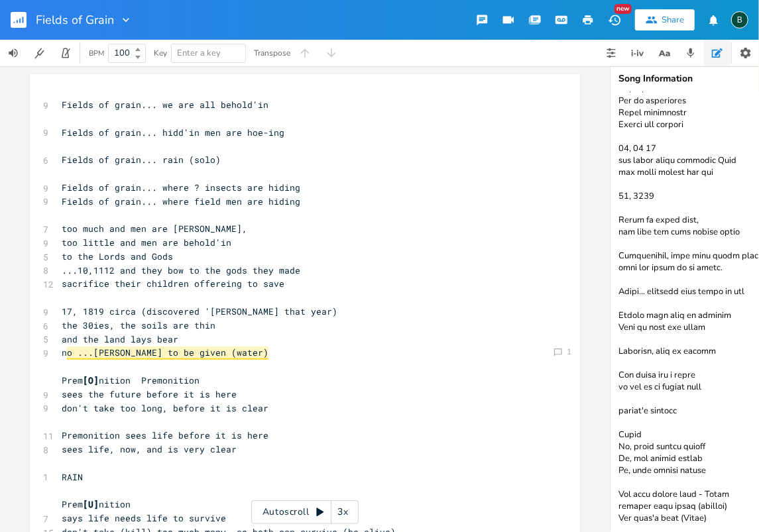  I want to click on span: Premonition sees life before it is here, so click(165, 435).